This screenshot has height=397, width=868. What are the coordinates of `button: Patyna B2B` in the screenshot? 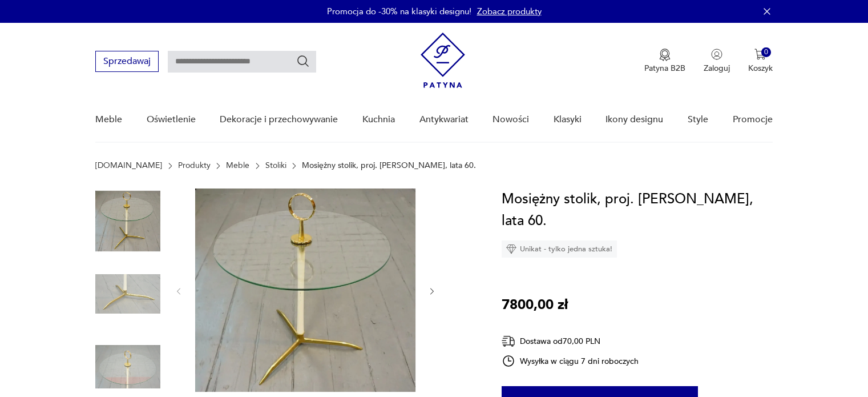 It's located at (665, 61).